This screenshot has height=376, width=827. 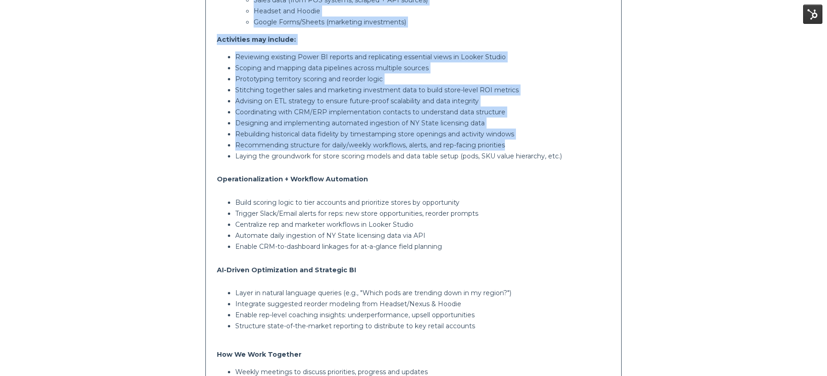 What do you see at coordinates (423, 90) in the screenshot?
I see `p: Stitching together sales and marketing investment data to build store-level ROI metrics` at bounding box center [423, 90].